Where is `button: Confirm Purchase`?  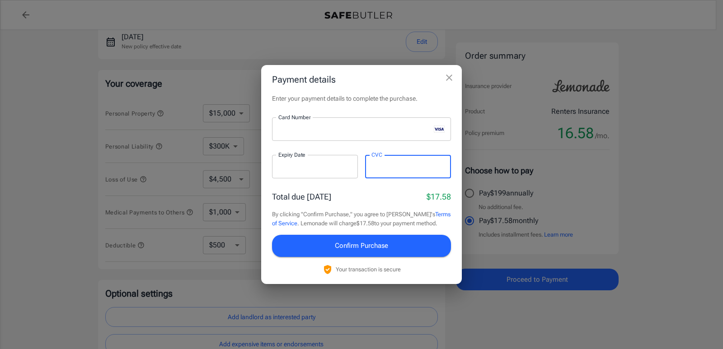 button: Confirm Purchase is located at coordinates (362, 246).